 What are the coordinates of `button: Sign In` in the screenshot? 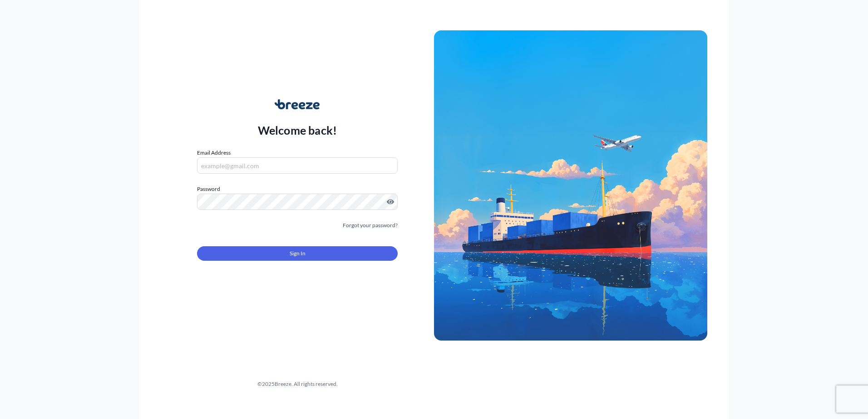 It's located at (297, 254).